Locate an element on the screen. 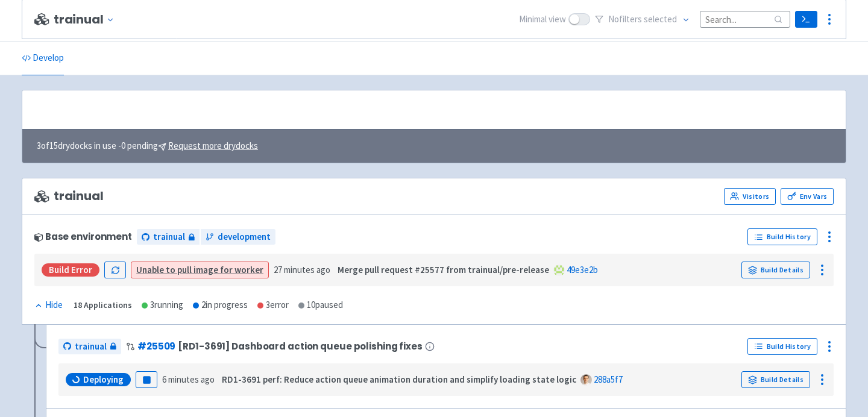 The width and height of the screenshot is (868, 417). div: Hide is located at coordinates (48, 305).